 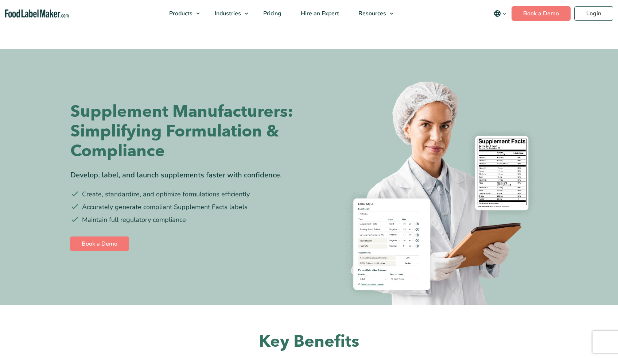 What do you see at coordinates (187, 219) in the screenshot?
I see `li: Maintain full regulatory compliance` at bounding box center [187, 219].